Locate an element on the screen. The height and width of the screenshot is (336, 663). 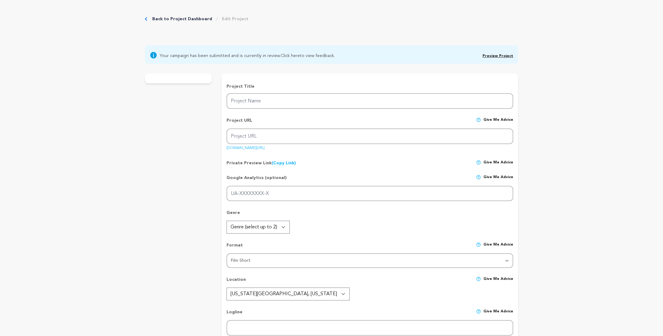
a: (Copy Link) is located at coordinates (284, 163).